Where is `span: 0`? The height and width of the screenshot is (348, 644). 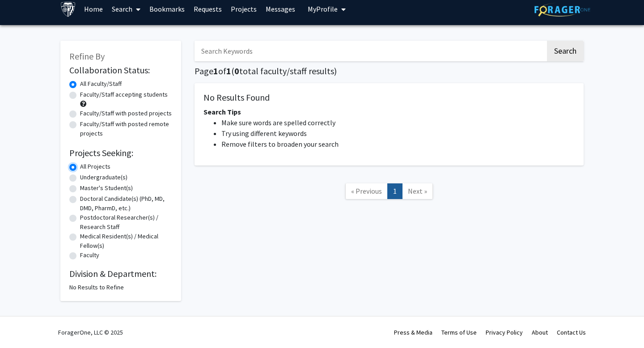
span: 0 is located at coordinates (237, 71).